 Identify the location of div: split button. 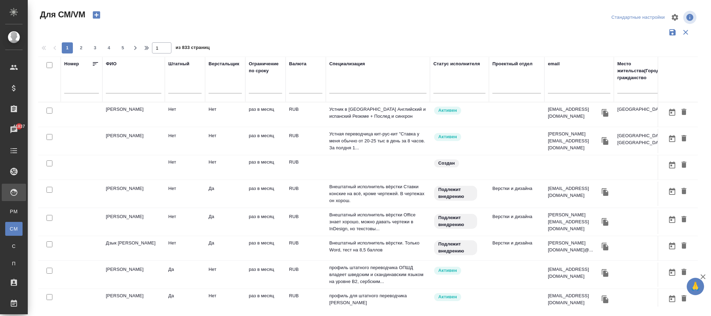
(638, 17).